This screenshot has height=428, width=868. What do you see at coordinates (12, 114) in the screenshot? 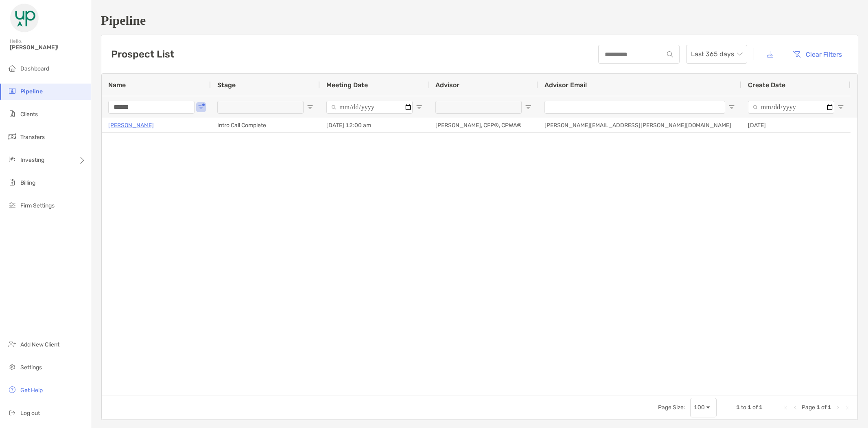
I see `img: clients icon` at bounding box center [12, 114].